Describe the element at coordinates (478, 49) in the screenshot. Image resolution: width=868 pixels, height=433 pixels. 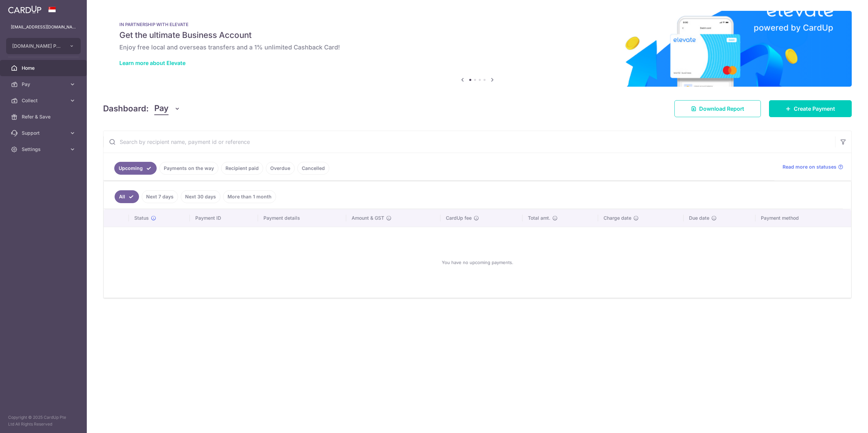
I see `img: Renovation banner` at that location.